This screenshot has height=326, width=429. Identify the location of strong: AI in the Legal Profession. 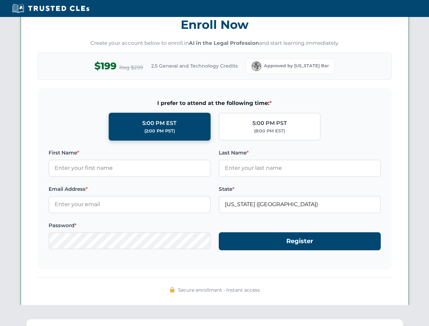
(224, 43).